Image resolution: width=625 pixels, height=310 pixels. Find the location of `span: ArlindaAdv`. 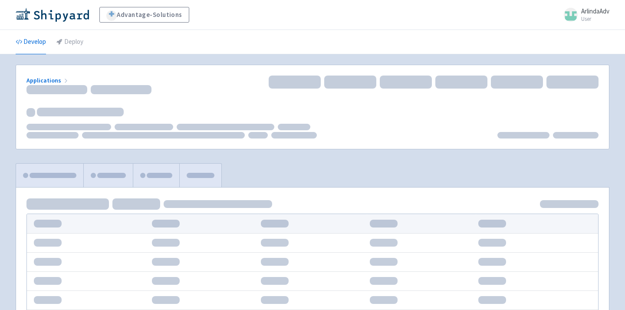

span: ArlindaAdv is located at coordinates (595, 11).